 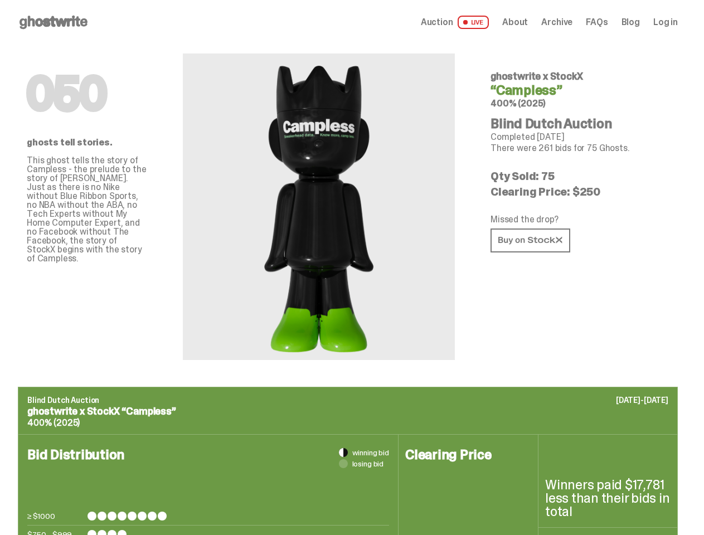 What do you see at coordinates (579, 124) in the screenshot?
I see `h4: Blind Dutch Auction` at bounding box center [579, 124].